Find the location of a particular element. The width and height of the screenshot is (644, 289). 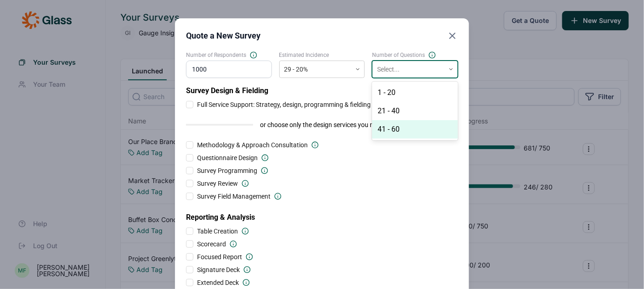

span: Table Creation is located at coordinates (217, 232).